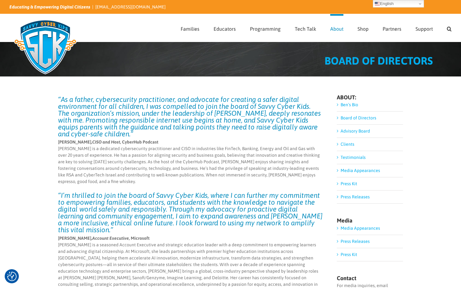  I want to click on span: About, so click(337, 29).